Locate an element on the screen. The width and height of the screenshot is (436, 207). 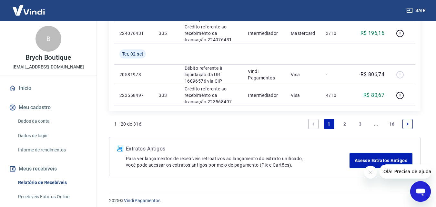
p: Crédito referente ao recebimento da transação 223568497 is located at coordinates (211, 95).